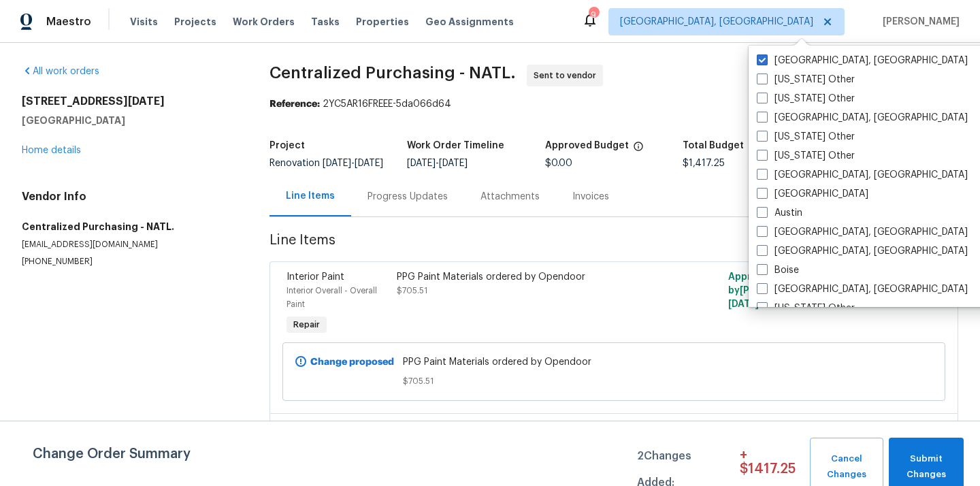 The image size is (980, 486). I want to click on span: Renovation, so click(326, 164).